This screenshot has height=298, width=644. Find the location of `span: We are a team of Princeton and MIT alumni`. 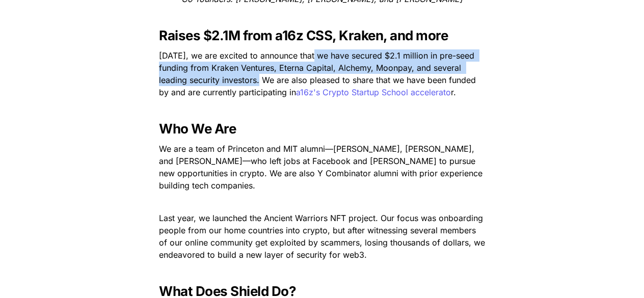

span: We are a team of Princeton and MIT alumni is located at coordinates (242, 148).